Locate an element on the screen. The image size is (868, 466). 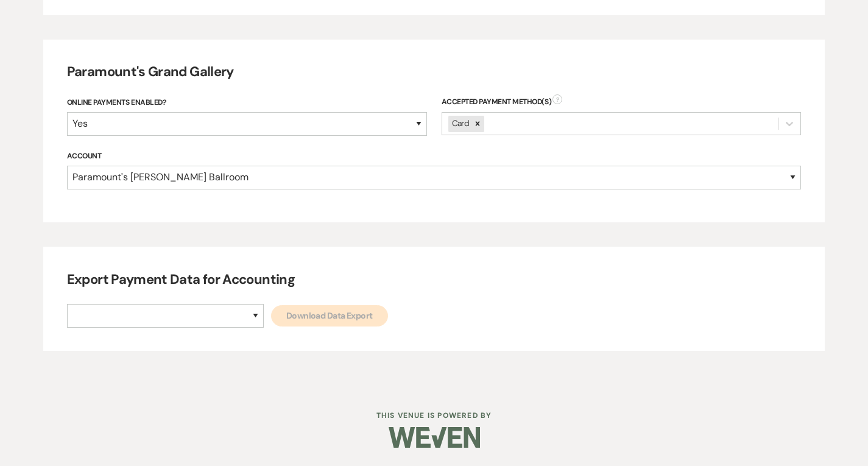
h4: Export Payment Data for Accounting is located at coordinates (434, 280).